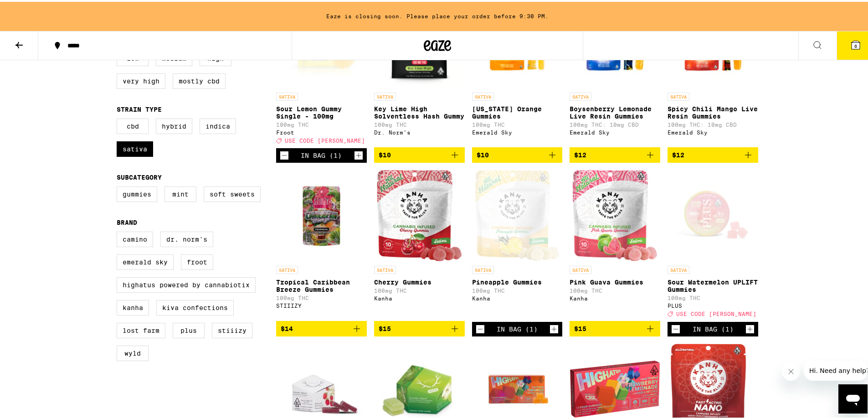 The image size is (868, 419). Describe the element at coordinates (35, 10) in the screenshot. I see `span: Hi. Need any help?` at that location.